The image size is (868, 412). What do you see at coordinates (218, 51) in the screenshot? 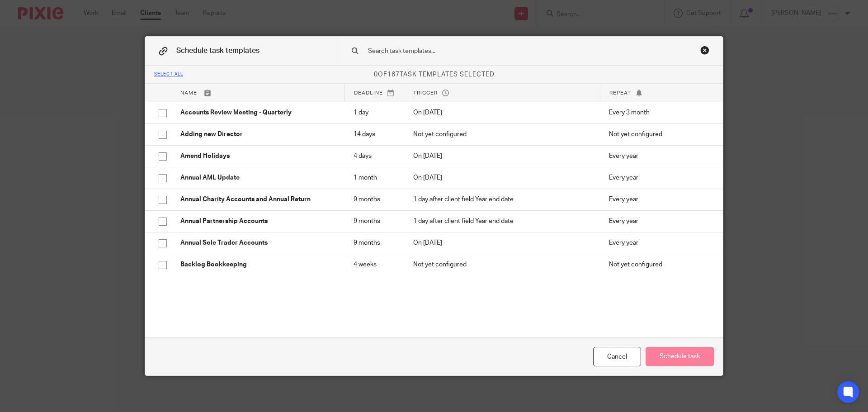
I see `span: Schedule task templates` at bounding box center [218, 51].